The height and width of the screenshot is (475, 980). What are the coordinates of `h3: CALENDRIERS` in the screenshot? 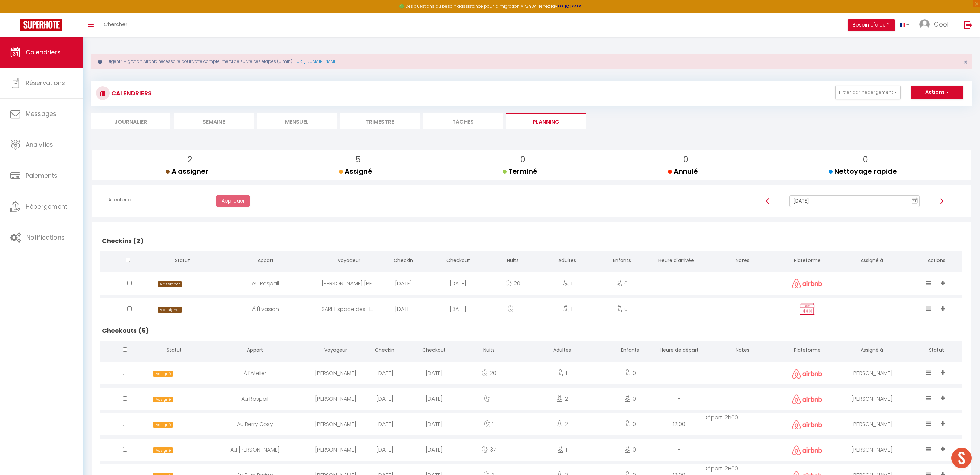 It's located at (130, 93).